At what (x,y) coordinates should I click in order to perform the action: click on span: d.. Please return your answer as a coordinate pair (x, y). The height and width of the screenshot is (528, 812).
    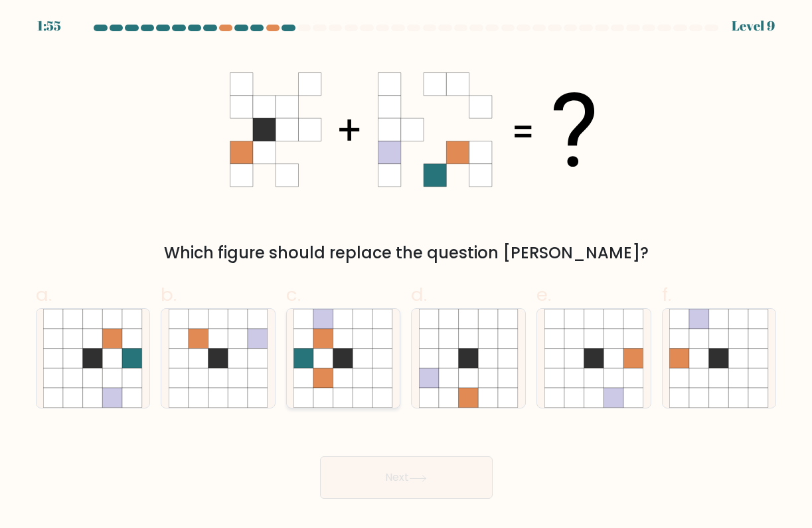
    Looking at the image, I should click on (419, 294).